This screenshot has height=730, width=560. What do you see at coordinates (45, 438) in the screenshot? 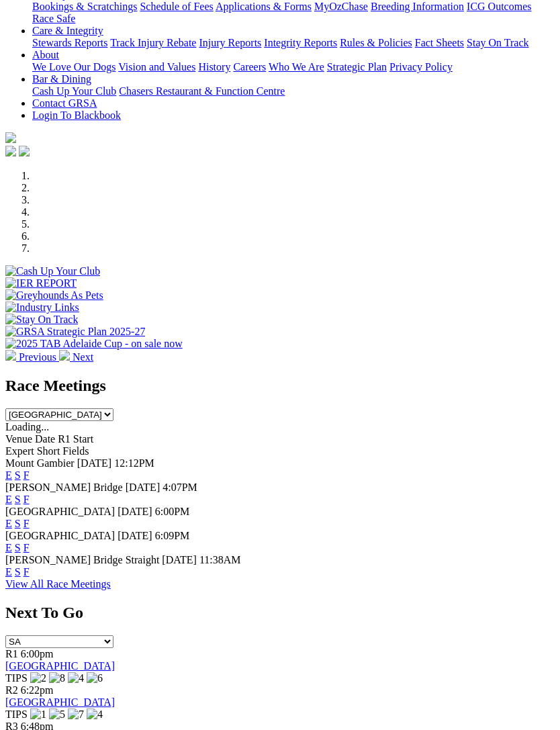
I see `span: Date` at bounding box center [45, 438].